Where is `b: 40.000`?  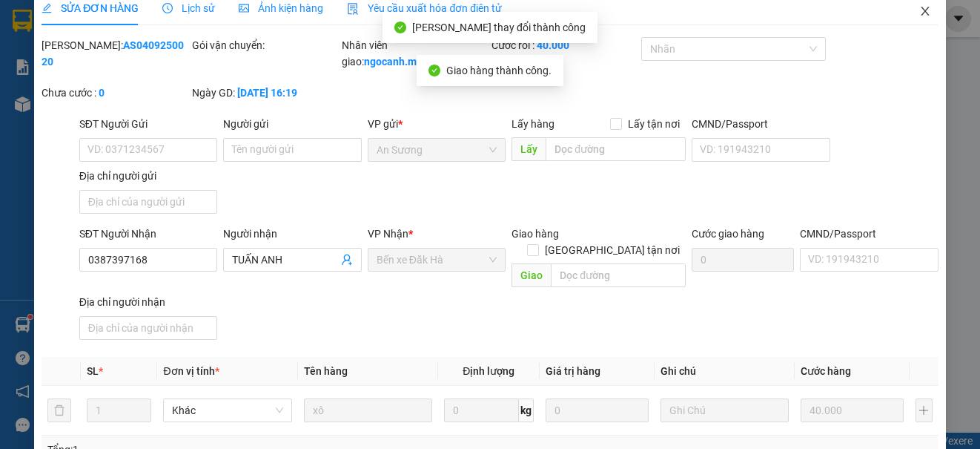 b: 40.000 is located at coordinates (553, 45).